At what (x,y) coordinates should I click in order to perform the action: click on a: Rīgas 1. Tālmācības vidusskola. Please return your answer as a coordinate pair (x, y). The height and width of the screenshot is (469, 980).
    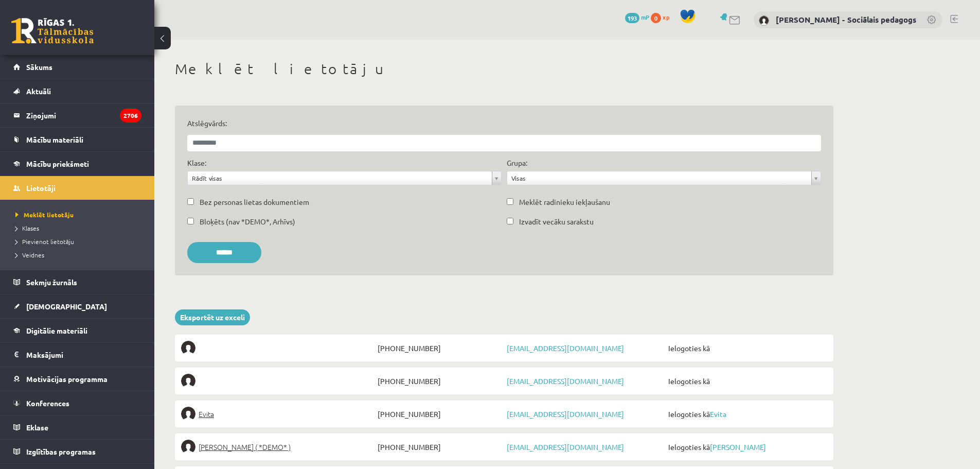
    Looking at the image, I should click on (52, 31).